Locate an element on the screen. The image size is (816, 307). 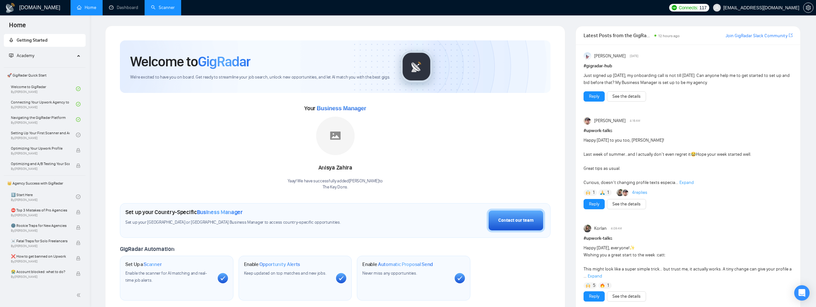
span: 12 hours ago is located at coordinates (669, 36).